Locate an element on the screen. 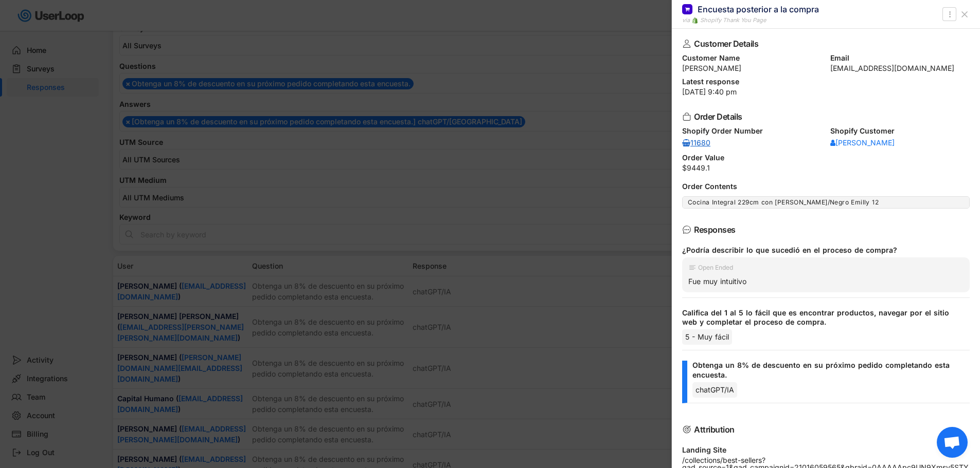  div: 11680 is located at coordinates (698, 143).